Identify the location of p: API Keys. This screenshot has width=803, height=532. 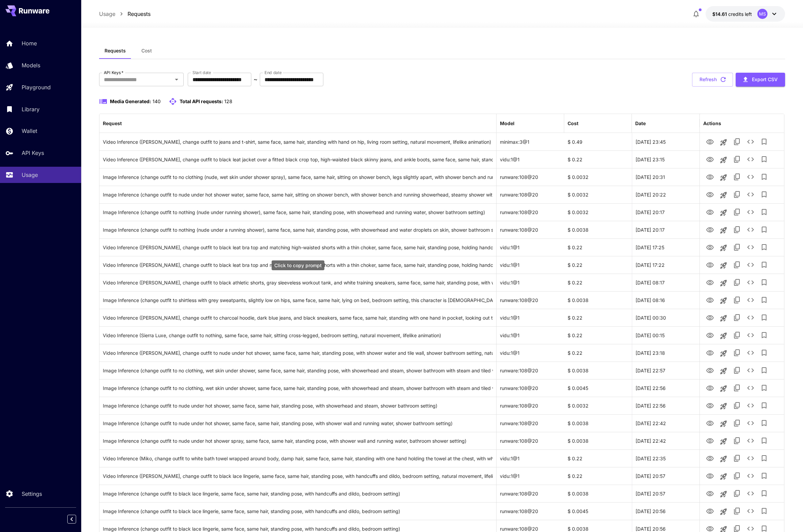
(33, 153).